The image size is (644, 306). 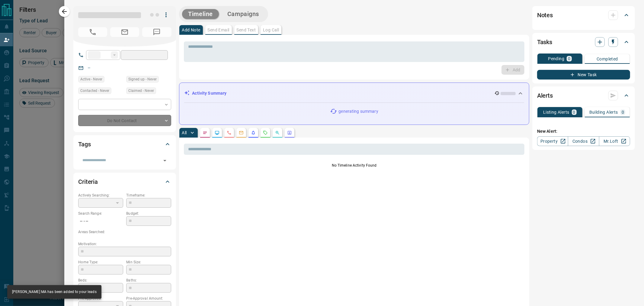 What do you see at coordinates (209, 93) in the screenshot?
I see `p: Activity Summary` at bounding box center [209, 93].